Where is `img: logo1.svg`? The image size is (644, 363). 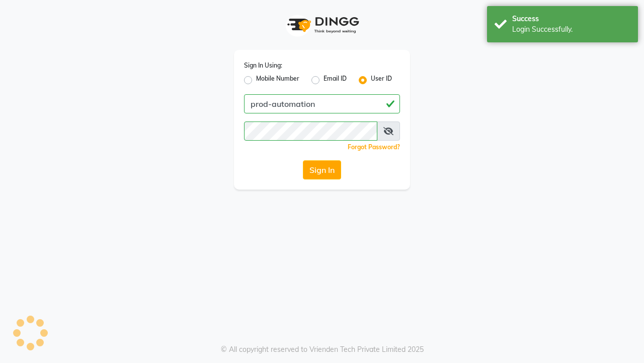 img: logo1.svg is located at coordinates (322, 25).